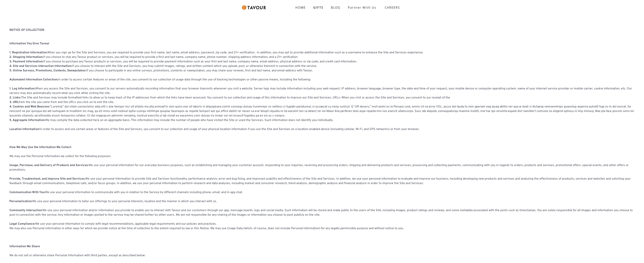 The height and width of the screenshot is (263, 644). Describe the element at coordinates (301, 8) in the screenshot. I see `a: HOME` at that location.